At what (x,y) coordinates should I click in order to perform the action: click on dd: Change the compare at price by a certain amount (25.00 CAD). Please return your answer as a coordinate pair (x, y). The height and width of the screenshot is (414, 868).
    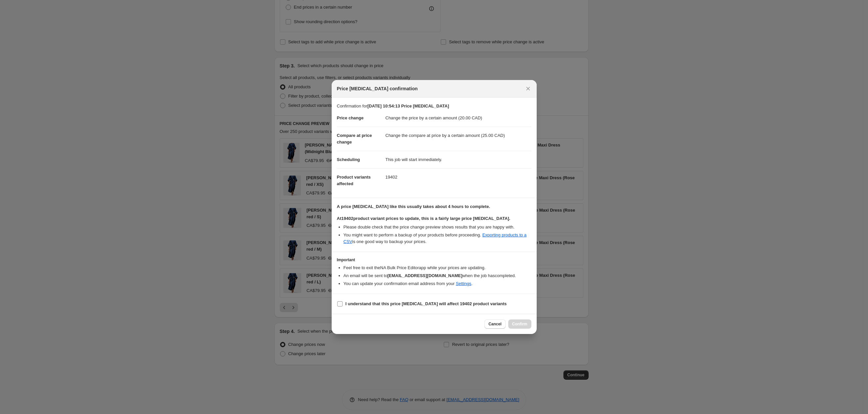
    Looking at the image, I should click on (458, 135).